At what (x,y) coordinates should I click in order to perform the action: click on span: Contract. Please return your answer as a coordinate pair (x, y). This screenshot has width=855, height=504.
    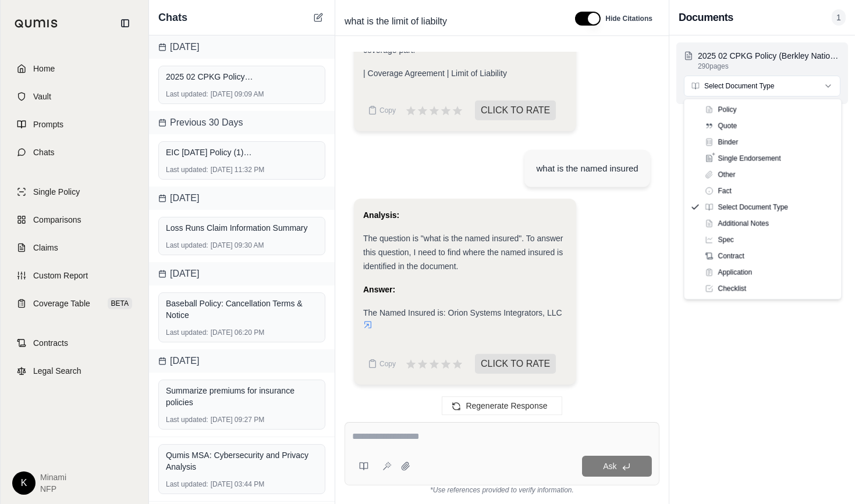
    Looking at the image, I should click on (731, 256).